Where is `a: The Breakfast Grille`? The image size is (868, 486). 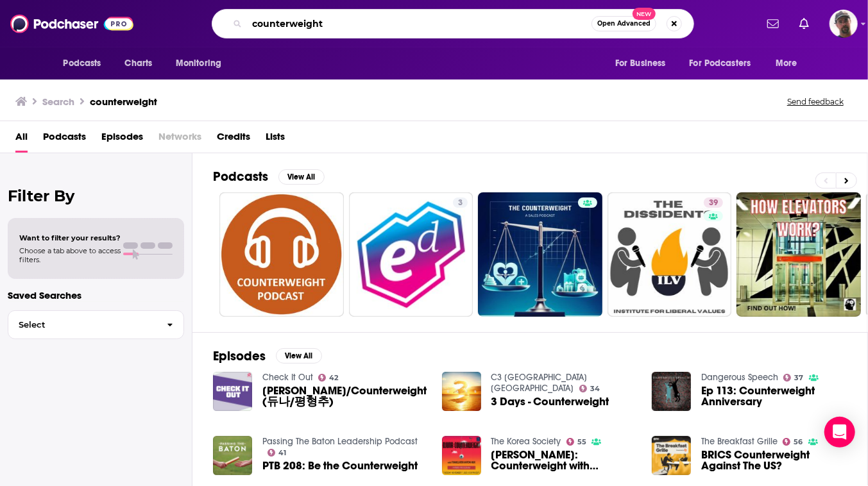
a: The Breakfast Grille is located at coordinates (739, 441).